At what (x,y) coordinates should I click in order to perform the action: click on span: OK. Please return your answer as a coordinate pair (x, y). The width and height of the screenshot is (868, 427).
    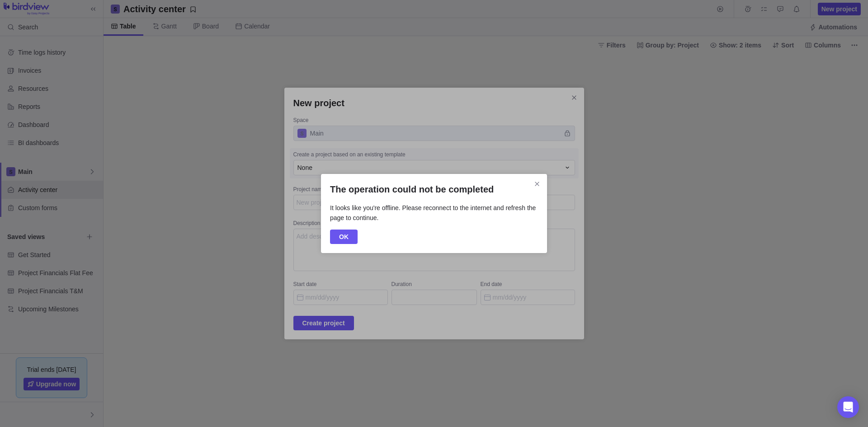
    Looking at the image, I should click on (344, 237).